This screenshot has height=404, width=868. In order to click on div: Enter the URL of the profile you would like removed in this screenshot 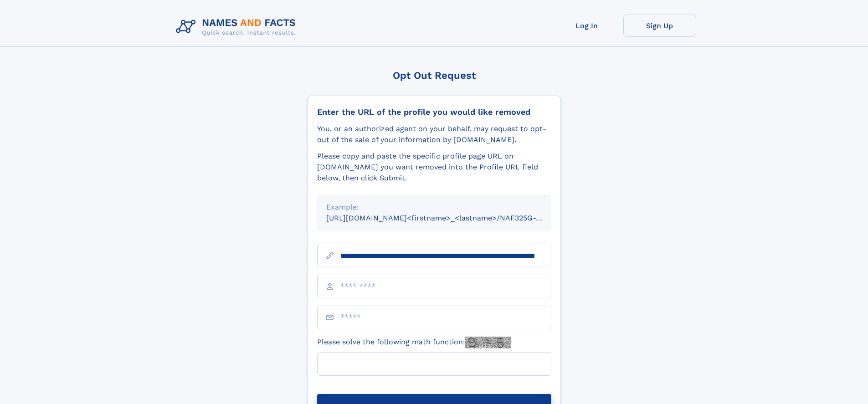, I will do `click(434, 112)`.